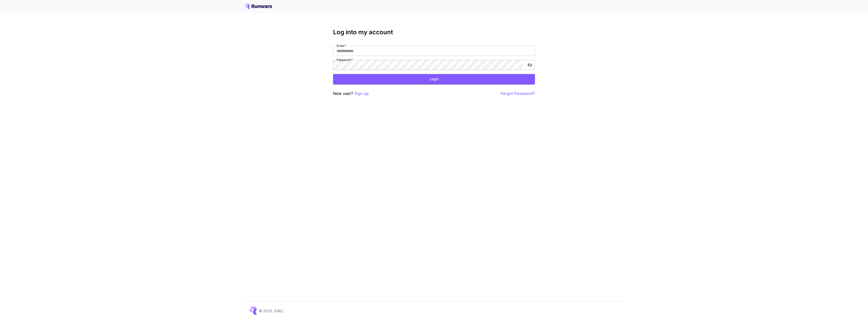  I want to click on button: toggle password visibility, so click(530, 65).